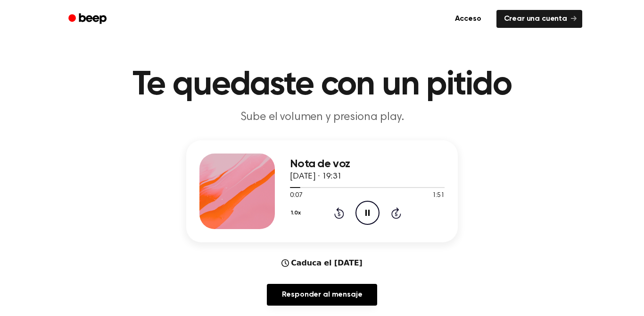 The width and height of the screenshot is (644, 316). I want to click on a: Bip, so click(88, 19).